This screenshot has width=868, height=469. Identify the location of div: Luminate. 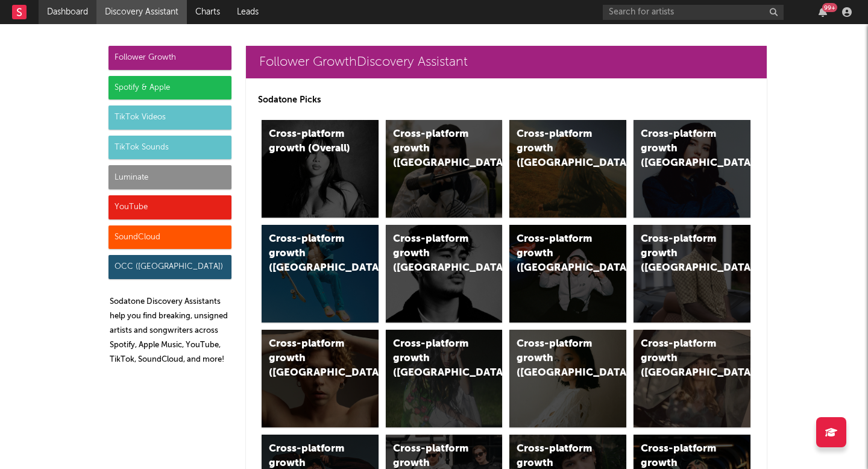
(170, 177).